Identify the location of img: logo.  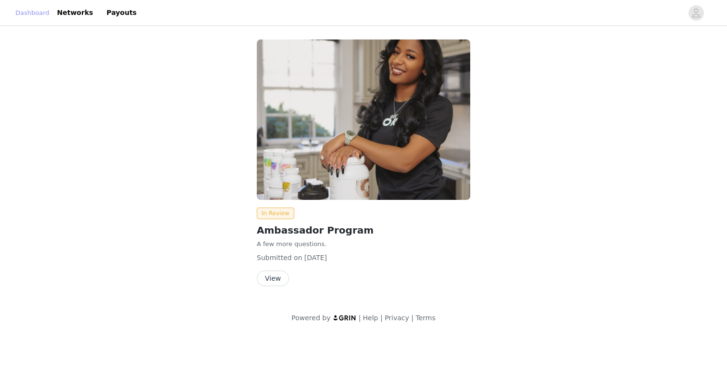
(345, 317).